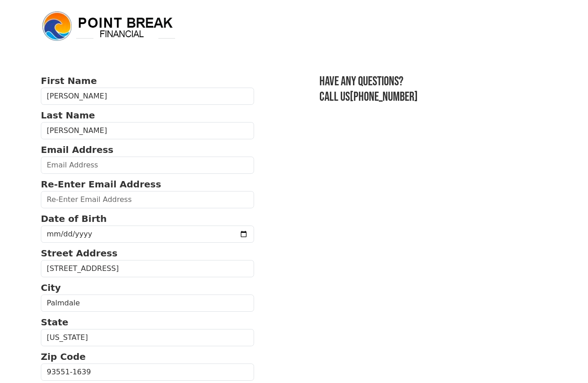 The width and height of the screenshot is (588, 383). Describe the element at coordinates (434, 82) in the screenshot. I see `h3: Have any questions?` at that location.